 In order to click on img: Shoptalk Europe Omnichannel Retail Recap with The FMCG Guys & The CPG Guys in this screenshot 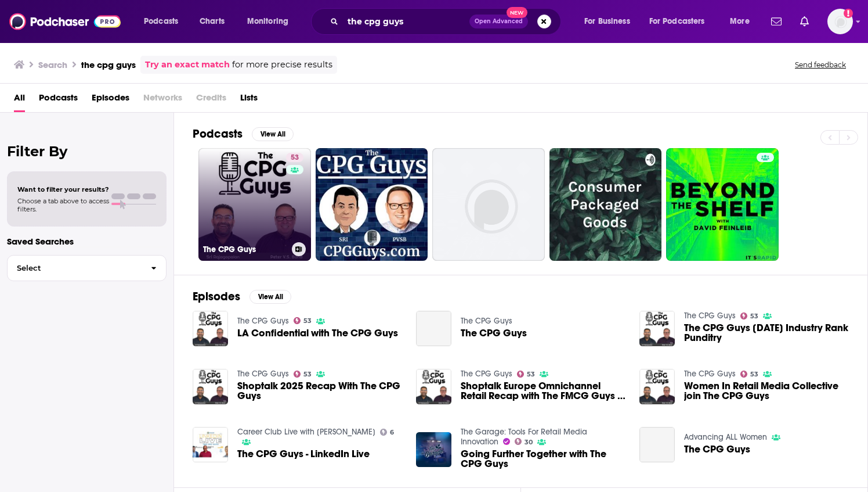, I will do `click(434, 386)`.